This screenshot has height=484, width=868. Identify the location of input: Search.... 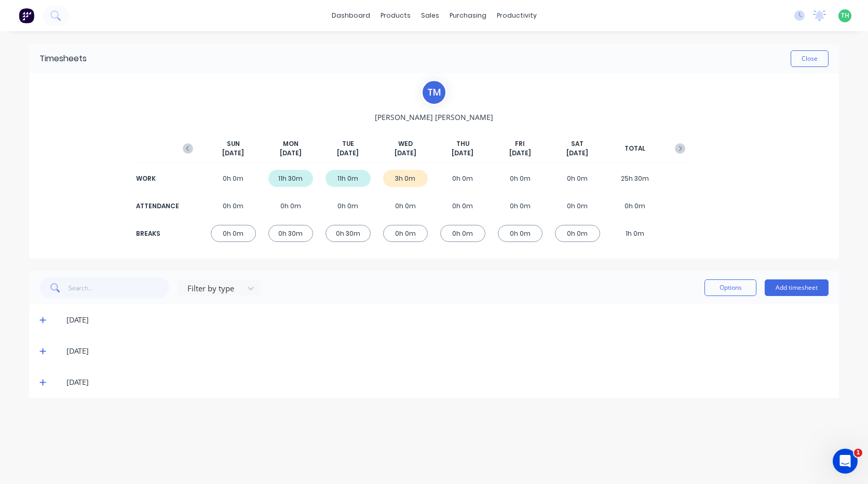
(119, 287).